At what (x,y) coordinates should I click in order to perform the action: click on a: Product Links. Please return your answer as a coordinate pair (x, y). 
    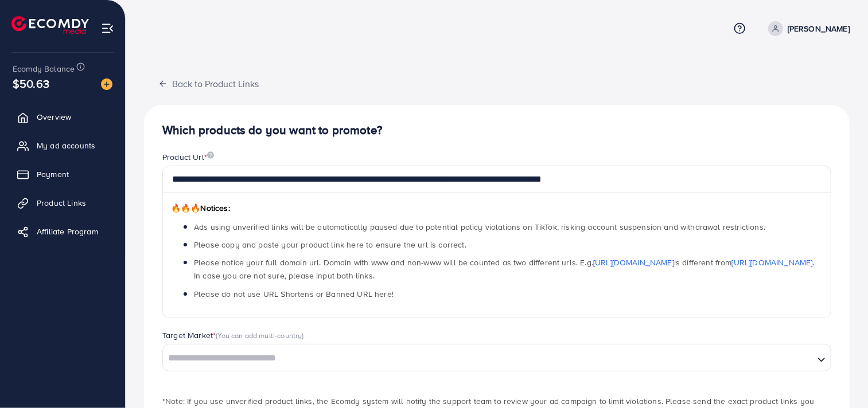
    Looking at the image, I should click on (63, 203).